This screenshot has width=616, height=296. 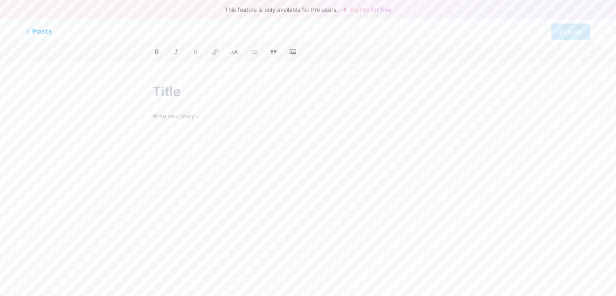 I want to click on button: Publish, so click(x=571, y=32).